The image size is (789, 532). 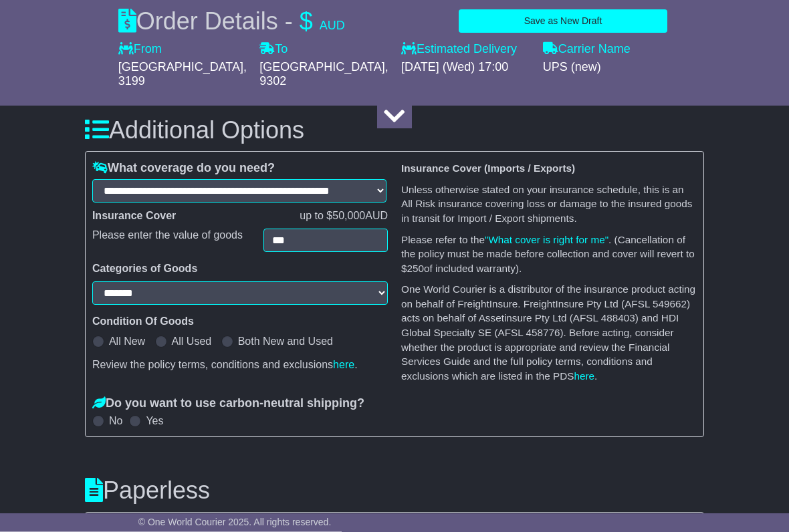 I want to click on div: Please enter the value of goods, so click(x=171, y=241).